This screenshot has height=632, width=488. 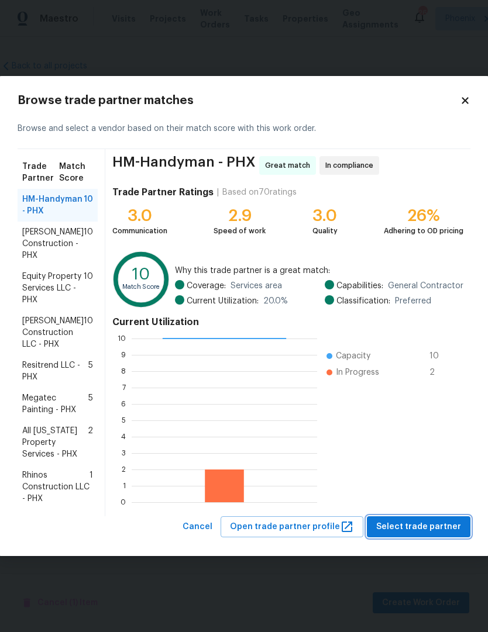 I want to click on div: 2.9, so click(x=239, y=216).